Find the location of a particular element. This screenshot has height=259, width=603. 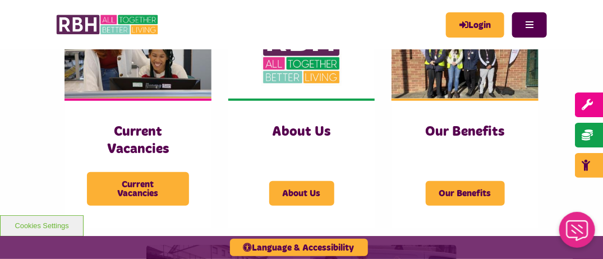

span: About Us is located at coordinates (302, 194).